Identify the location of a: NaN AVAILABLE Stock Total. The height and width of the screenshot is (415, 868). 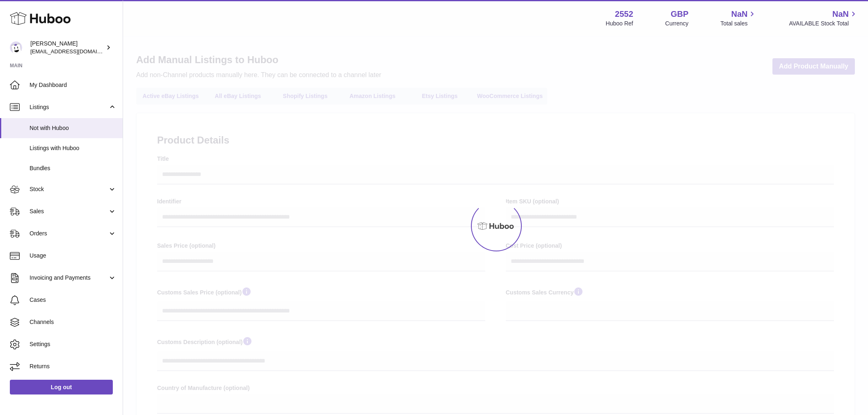
(823, 18).